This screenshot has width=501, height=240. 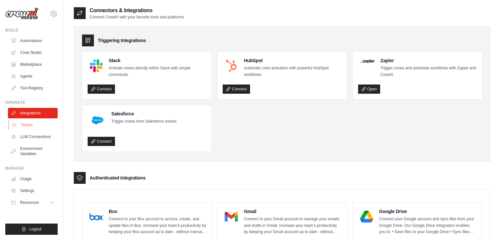 What do you see at coordinates (367, 61) in the screenshot?
I see `img: Zapier Logo` at bounding box center [367, 61].